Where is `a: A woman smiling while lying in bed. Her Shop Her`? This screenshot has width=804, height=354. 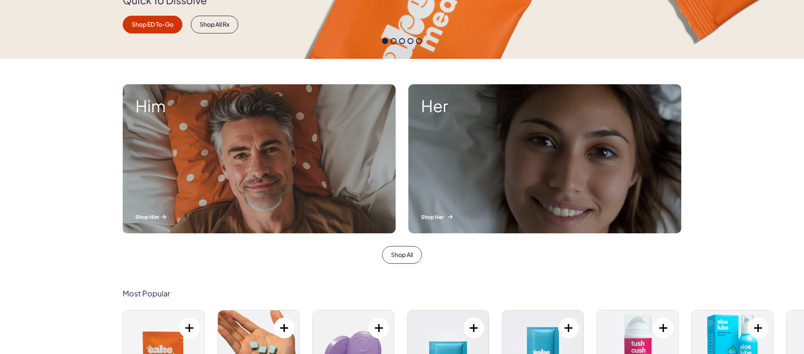
a: A woman smiling while lying in bed. Her Shop Her is located at coordinates (545, 159).